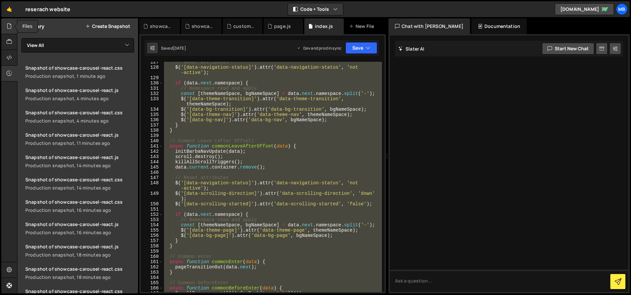 Image resolution: width=631 pixels, height=295 pixels. I want to click on div: Saved, so click(174, 48).